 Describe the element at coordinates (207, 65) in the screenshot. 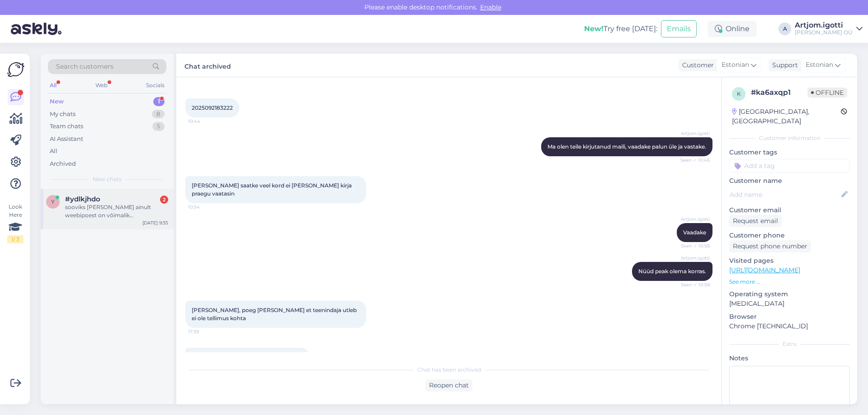

I see `label: Chat archived` at that location.